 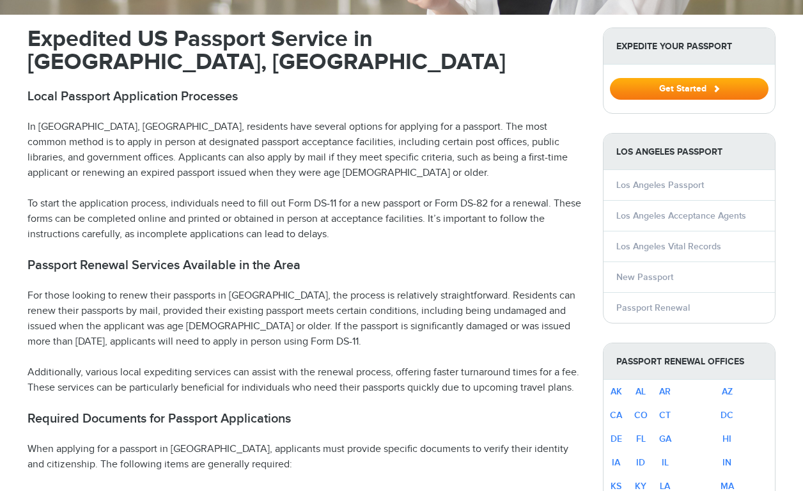 I want to click on button: Get Started, so click(x=689, y=89).